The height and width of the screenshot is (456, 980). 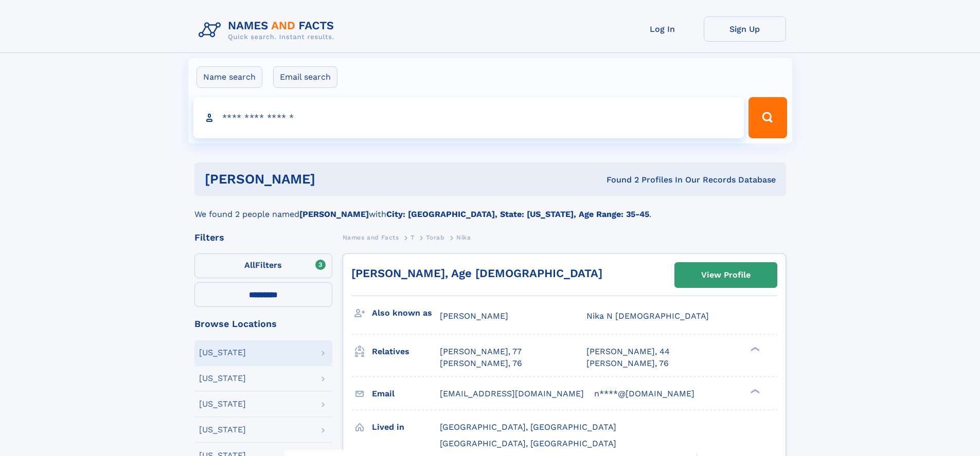 I want to click on div: Found 2 Profiles In Our Records Database, so click(x=618, y=180).